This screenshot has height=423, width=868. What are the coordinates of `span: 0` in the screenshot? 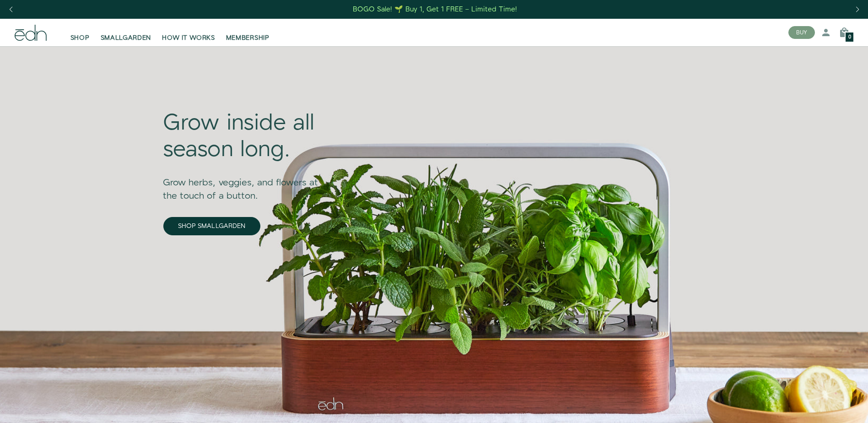 It's located at (850, 37).